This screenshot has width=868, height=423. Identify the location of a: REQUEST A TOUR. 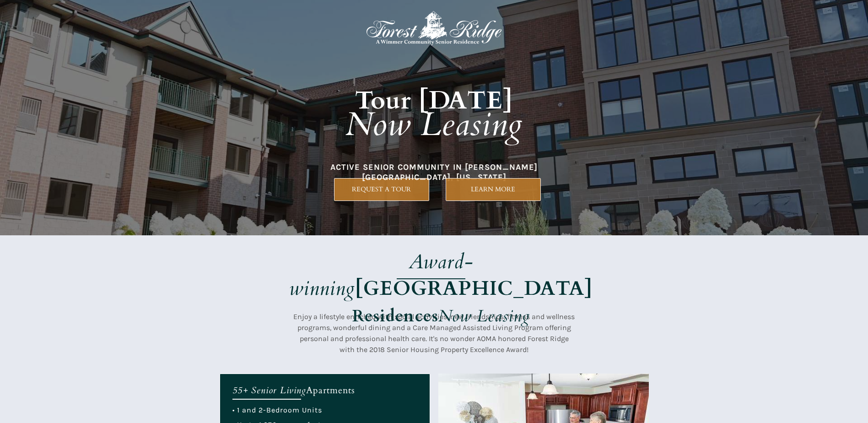
(381, 189).